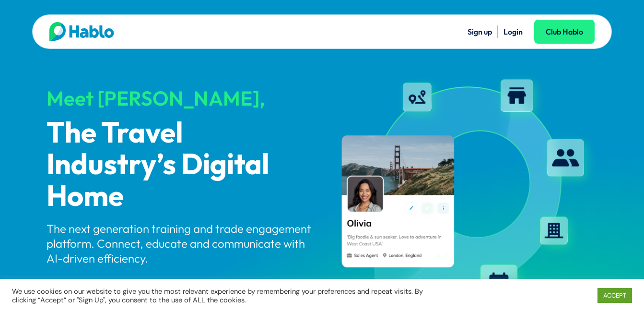 Image resolution: width=644 pixels, height=312 pixels. I want to click on div: We use cookies on our website to give you the most relevant experience by remembering your prefer..., so click(228, 295).